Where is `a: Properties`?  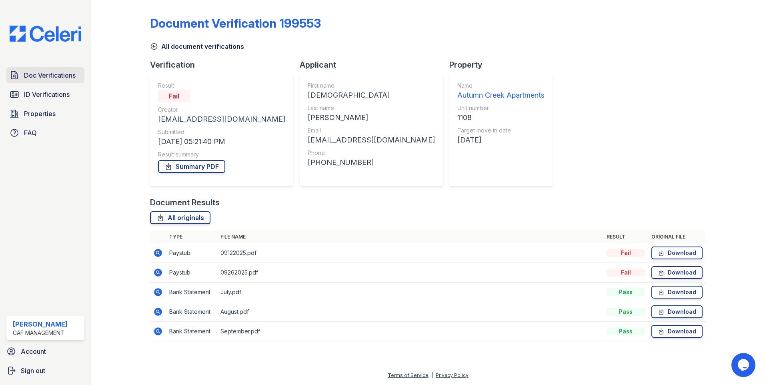
a: Properties is located at coordinates (45, 114).